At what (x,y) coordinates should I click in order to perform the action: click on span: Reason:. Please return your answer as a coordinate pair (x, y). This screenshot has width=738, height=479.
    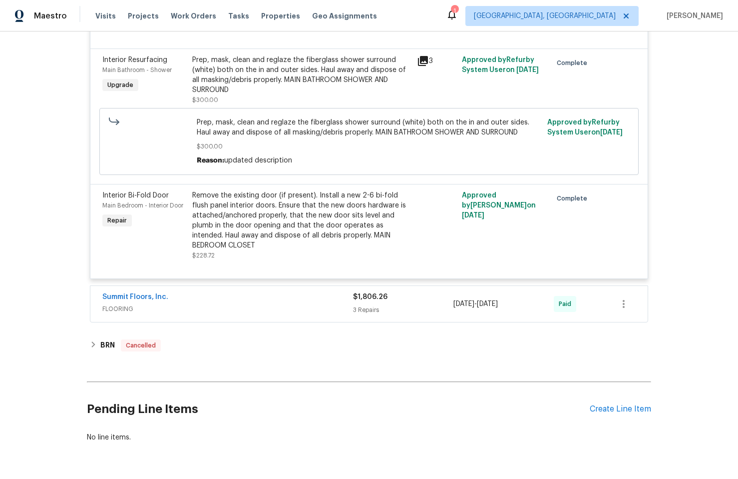
    Looking at the image, I should click on (210, 160).